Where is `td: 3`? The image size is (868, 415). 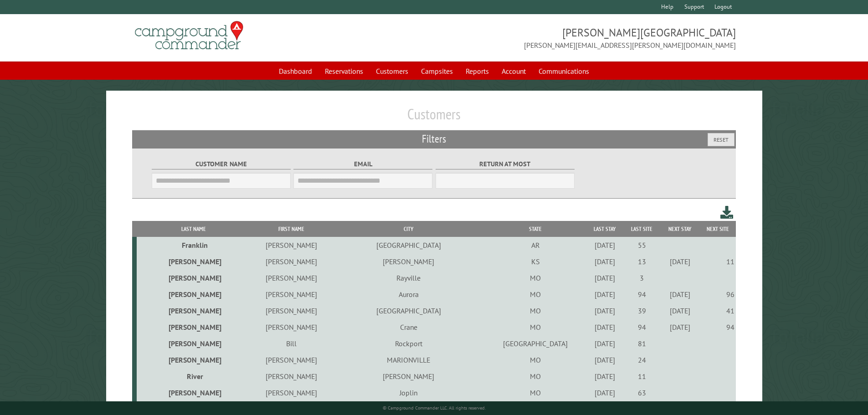
td: 3 is located at coordinates (641, 278).